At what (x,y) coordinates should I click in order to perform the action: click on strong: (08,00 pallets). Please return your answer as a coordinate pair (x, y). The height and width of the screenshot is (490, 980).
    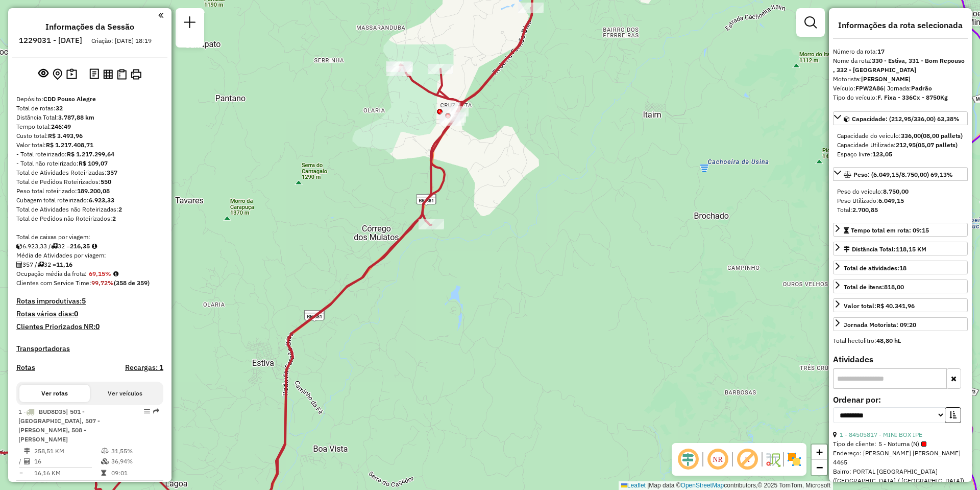
    Looking at the image, I should click on (942, 135).